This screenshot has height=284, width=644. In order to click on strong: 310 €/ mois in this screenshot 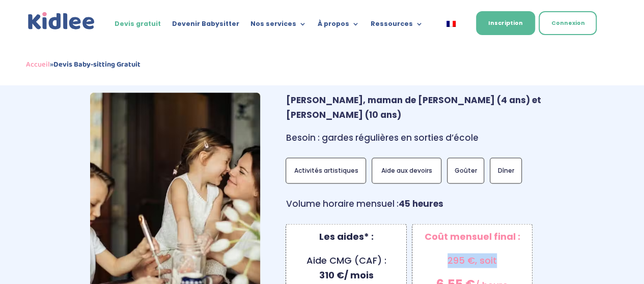, I will do `click(346, 275)`.